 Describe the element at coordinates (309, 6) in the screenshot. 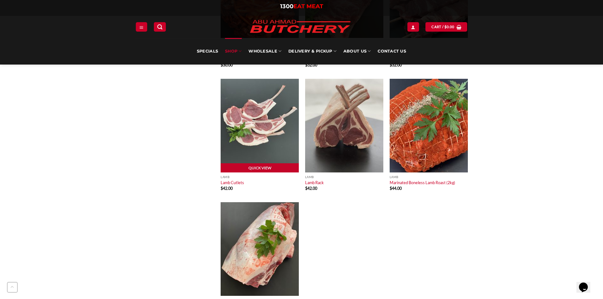

I see `span: EAT MEAT` at that location.